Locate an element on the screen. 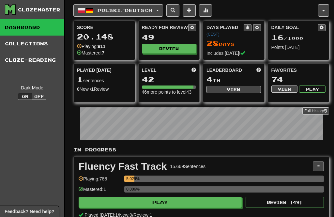  div: New / Review is located at coordinates (104, 89).